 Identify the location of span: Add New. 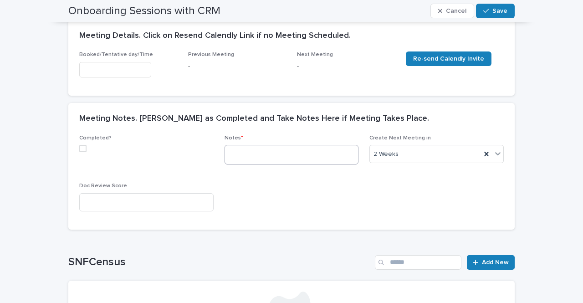
(495, 262).